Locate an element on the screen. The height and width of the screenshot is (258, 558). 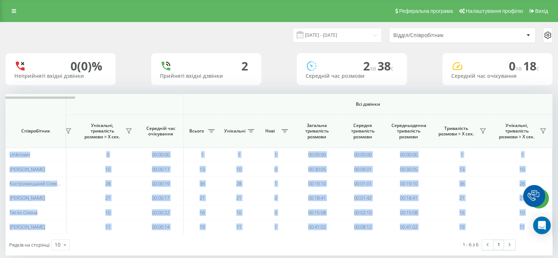
span: Нові is located at coordinates (270, 131).